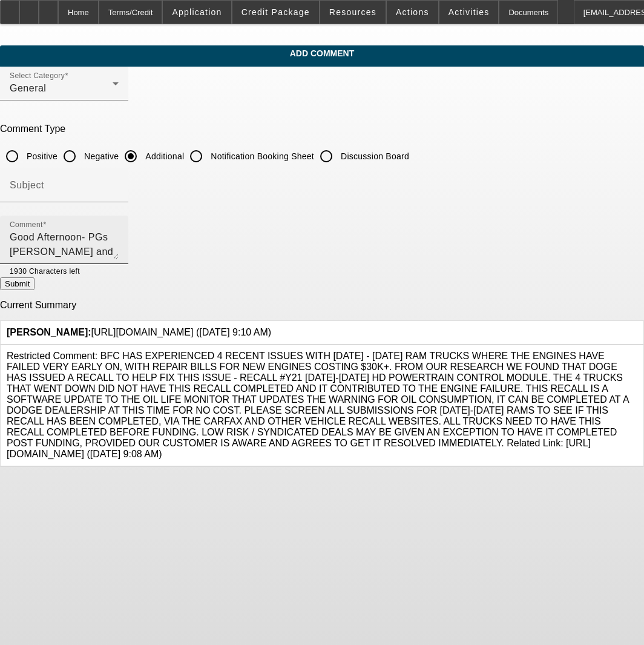 This screenshot has width=644, height=645. Describe the element at coordinates (276, 12) in the screenshot. I see `button: Credit Package` at that location.